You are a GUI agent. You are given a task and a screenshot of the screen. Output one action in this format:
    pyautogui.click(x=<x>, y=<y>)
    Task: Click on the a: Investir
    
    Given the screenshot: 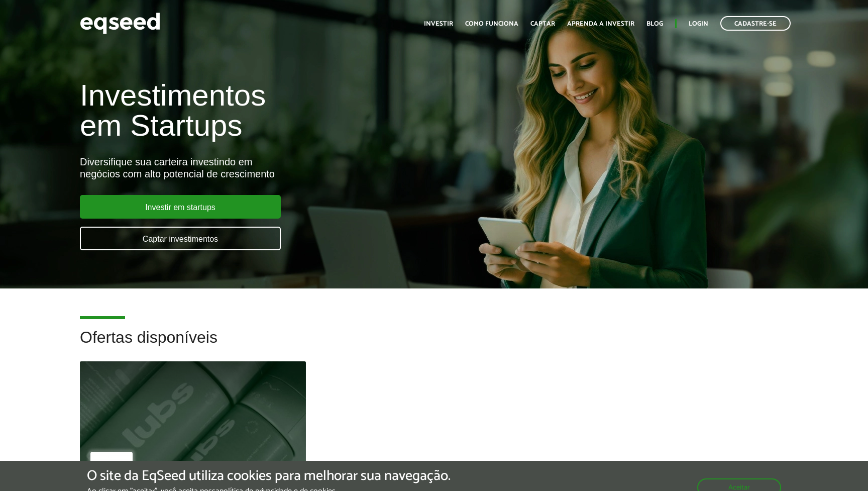 What is the action you would take?
    pyautogui.click(x=438, y=24)
    